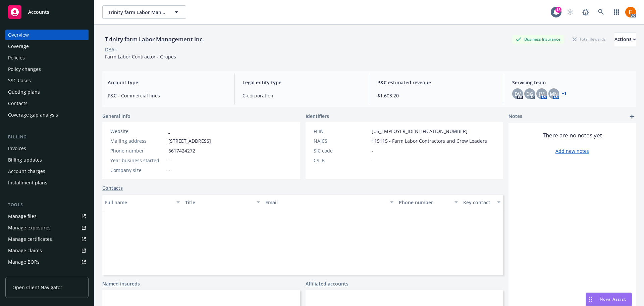 The width and height of the screenshot is (644, 306). What do you see at coordinates (18, 104) in the screenshot?
I see `div: Contacts` at bounding box center [18, 104].